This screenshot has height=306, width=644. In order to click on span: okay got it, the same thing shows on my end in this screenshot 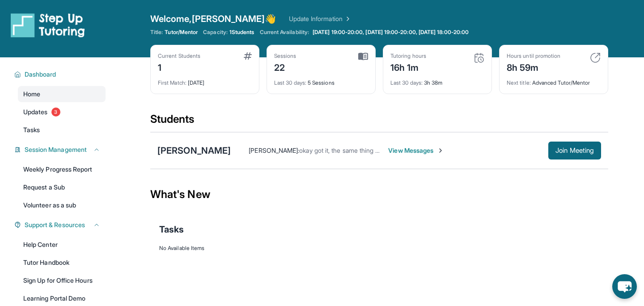, I will do `click(362, 150)`.